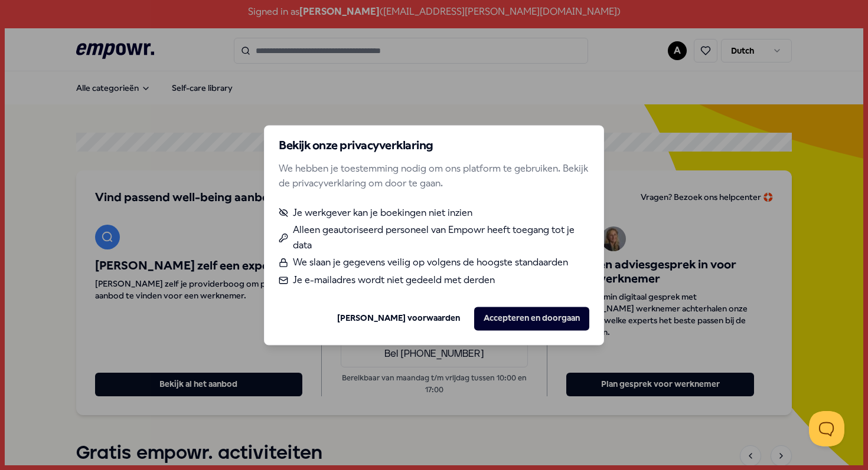  What do you see at coordinates (434, 176) in the screenshot?
I see `p: We hebben je toestemming nodig om ons platform te gebruiken. Bekijk de privacyverklaring om door ...` at bounding box center [434, 176].